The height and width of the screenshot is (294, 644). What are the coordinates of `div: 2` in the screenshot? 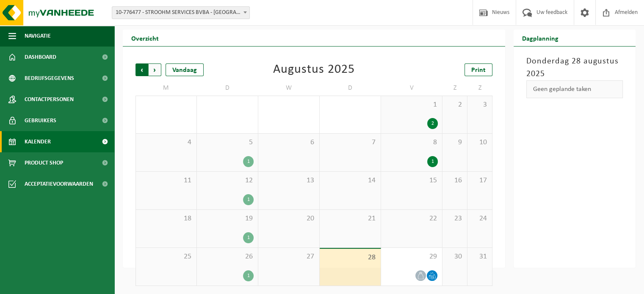 It's located at (432, 123).